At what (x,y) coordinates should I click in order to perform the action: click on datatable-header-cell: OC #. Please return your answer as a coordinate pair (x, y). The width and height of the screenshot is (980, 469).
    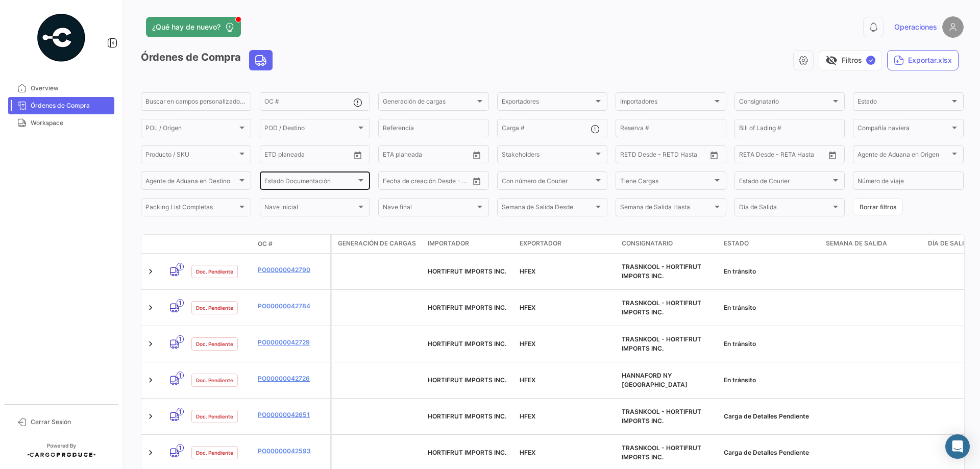
    Looking at the image, I should click on (292, 244).